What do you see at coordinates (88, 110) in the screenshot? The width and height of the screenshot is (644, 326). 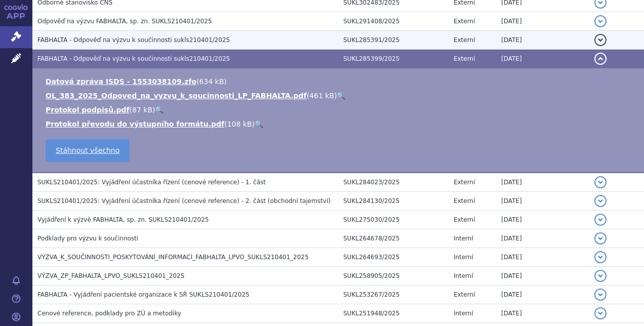 I see `a: Protokol podpisů.pdf` at bounding box center [88, 110].